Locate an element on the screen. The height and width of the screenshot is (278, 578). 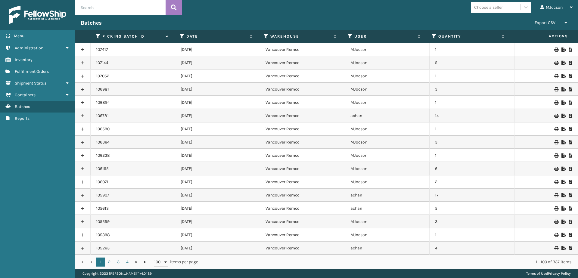
label: Quantity is located at coordinates (468, 36).